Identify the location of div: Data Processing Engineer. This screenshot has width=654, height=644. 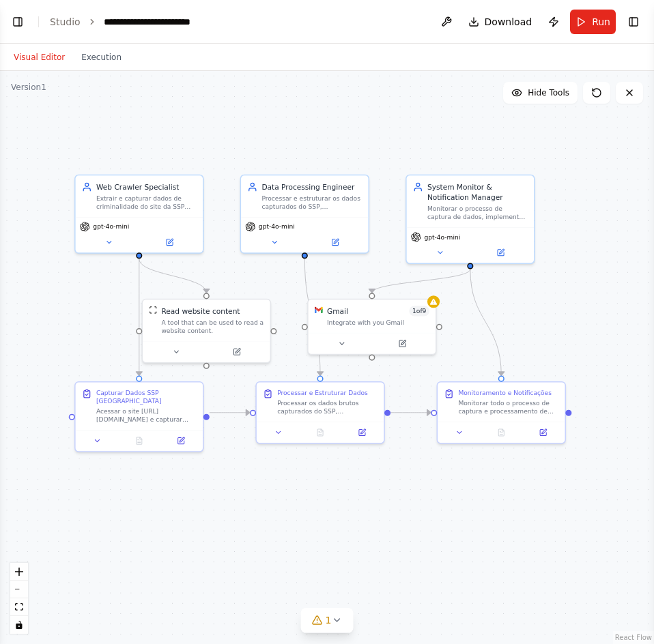
(311, 187).